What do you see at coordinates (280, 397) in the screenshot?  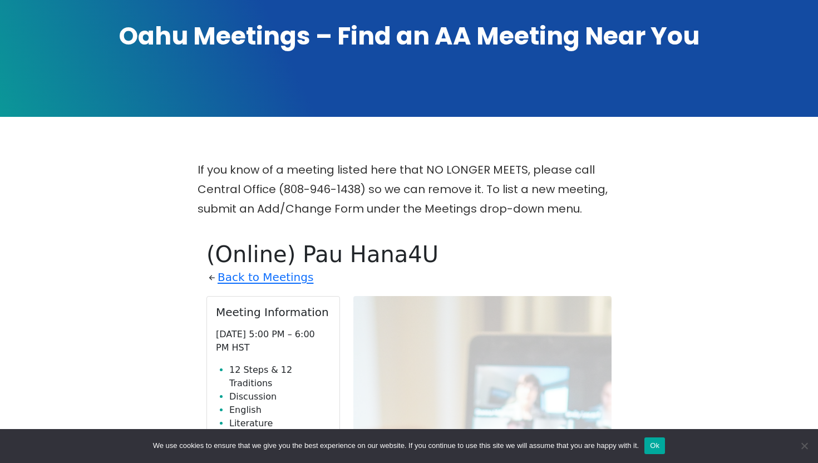 I see `li: Discussion` at bounding box center [280, 397].